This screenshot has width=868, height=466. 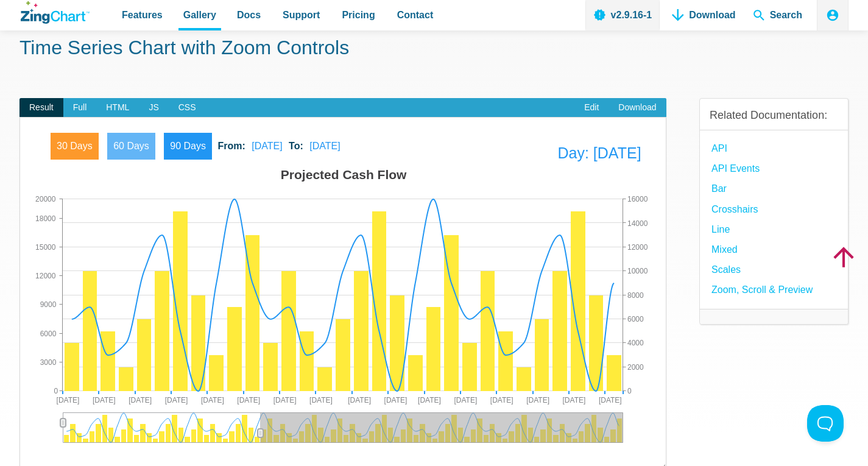 What do you see at coordinates (131, 147) in the screenshot?
I see `span: 60 Days` at bounding box center [131, 147].